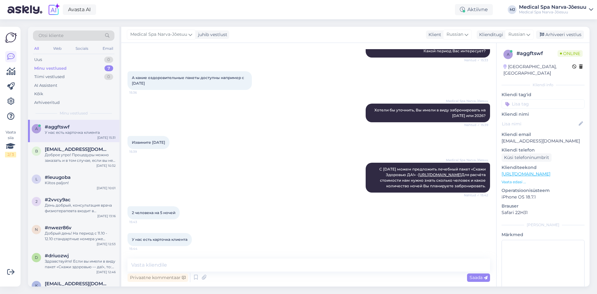  I want to click on div: Web, so click(57, 49).